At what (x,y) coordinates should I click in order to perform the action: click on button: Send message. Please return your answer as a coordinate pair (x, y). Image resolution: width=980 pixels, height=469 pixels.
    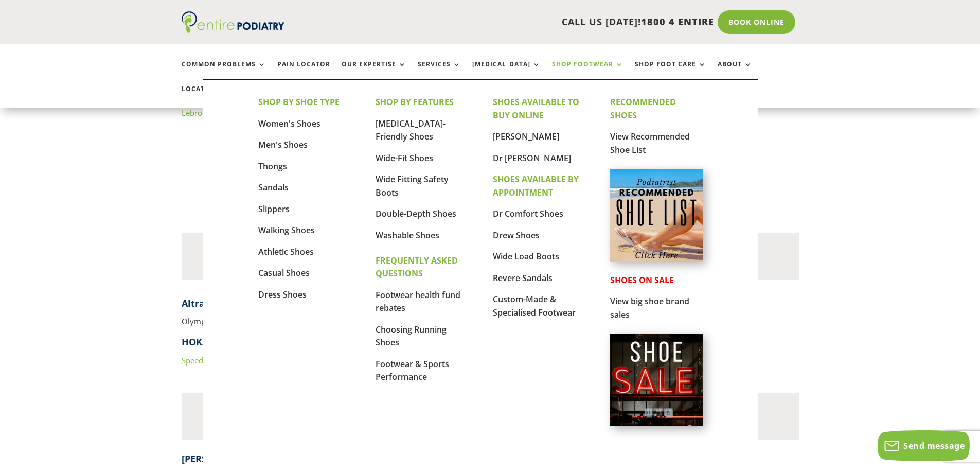
    Looking at the image, I should click on (923, 446).